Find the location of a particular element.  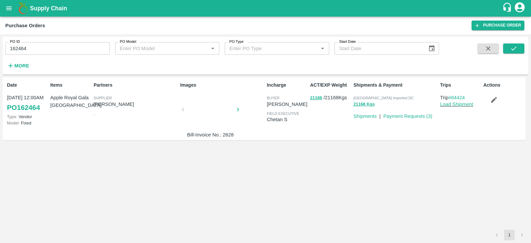

p: ACT/EXP Weight is located at coordinates (330, 85).